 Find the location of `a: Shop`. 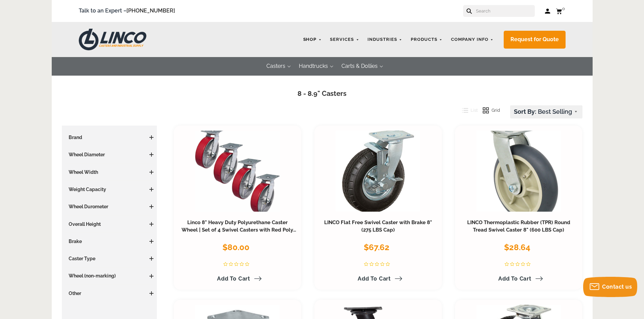

a: Shop is located at coordinates (313, 39).